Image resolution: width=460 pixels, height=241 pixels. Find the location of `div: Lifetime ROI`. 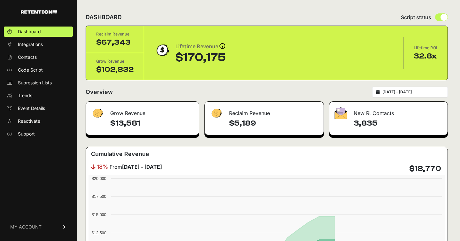

div: Lifetime ROI is located at coordinates (425, 48).